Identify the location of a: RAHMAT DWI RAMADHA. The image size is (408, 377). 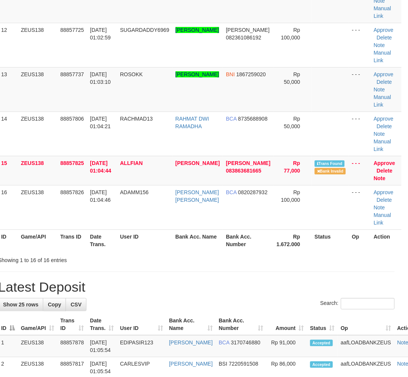
(192, 122).